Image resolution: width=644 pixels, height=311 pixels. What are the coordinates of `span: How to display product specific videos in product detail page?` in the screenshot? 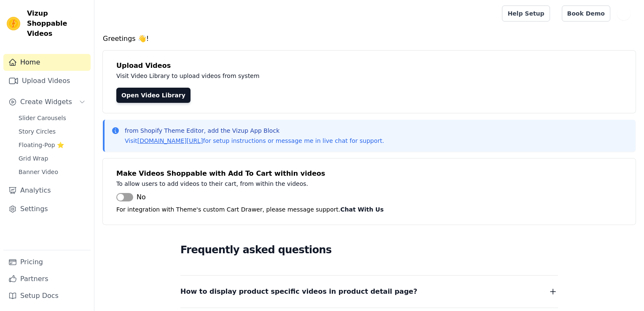 It's located at (299, 291).